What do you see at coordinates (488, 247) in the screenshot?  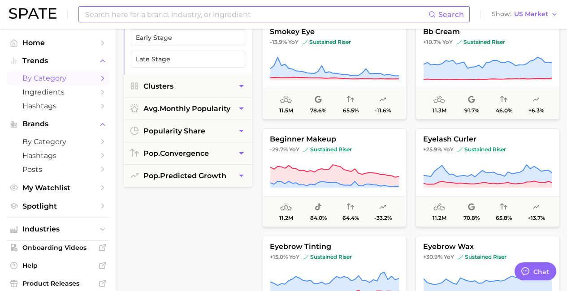 I see `span: eyebrow wax` at bounding box center [488, 247].